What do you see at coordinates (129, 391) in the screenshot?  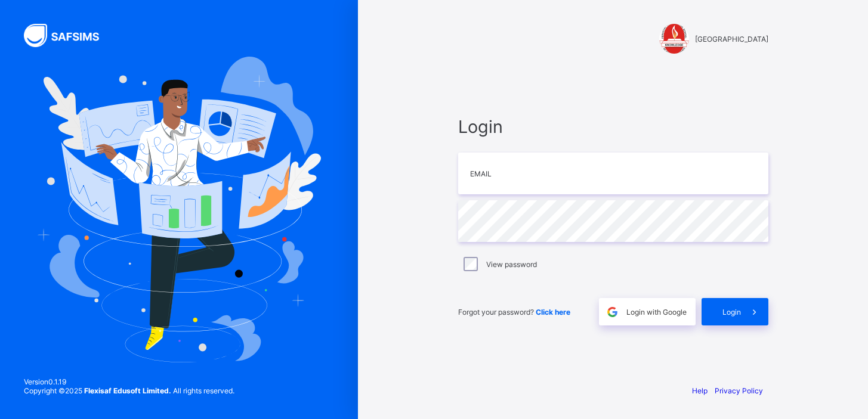 I see `span: Copyright © 2025 All rights reserved.` at bounding box center [129, 391].